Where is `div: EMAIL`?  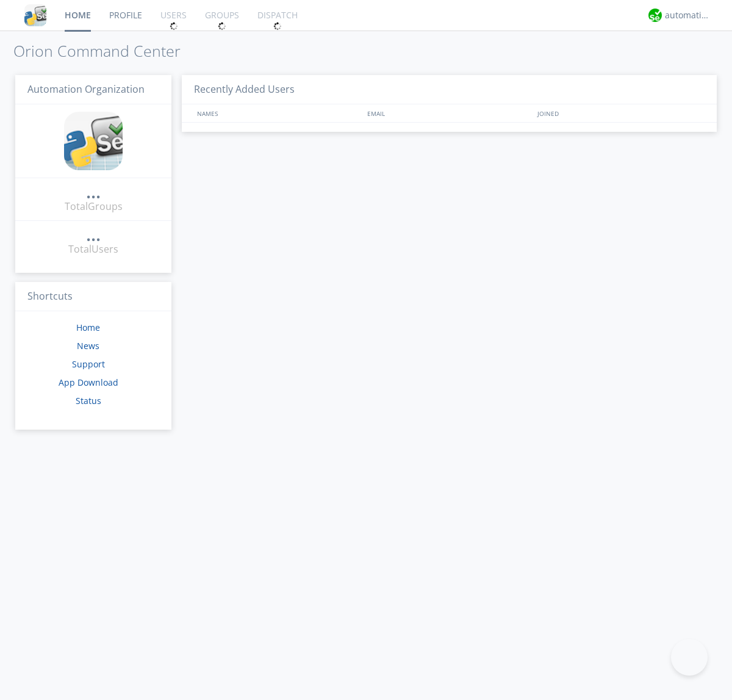
div: EMAIL is located at coordinates (449, 113).